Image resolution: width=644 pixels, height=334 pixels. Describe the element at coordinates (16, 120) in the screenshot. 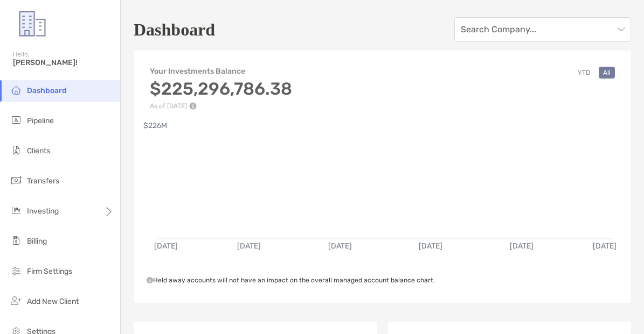

I see `img: pipeline icon` at that location.